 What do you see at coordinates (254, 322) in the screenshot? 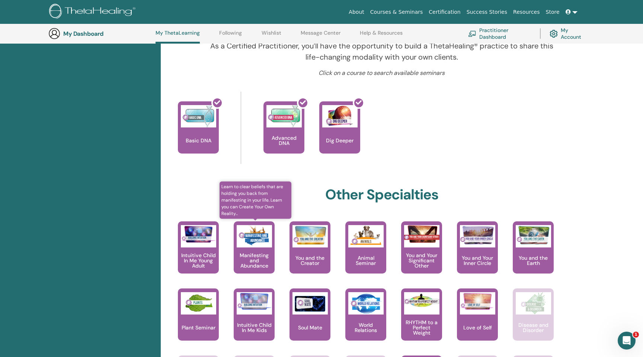
I see `a: Intuitive Child In Me Kids Intuitive Child In Me Kids` at bounding box center [254, 322].